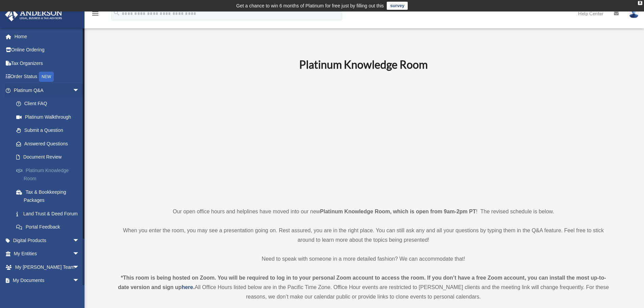 The width and height of the screenshot is (644, 308). I want to click on a: survey, so click(397, 6).